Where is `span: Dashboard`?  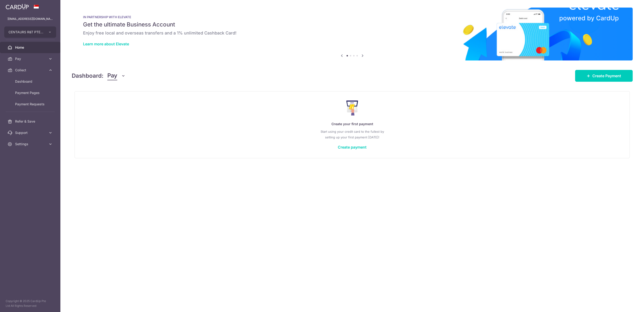 span: Dashboard is located at coordinates (30, 81).